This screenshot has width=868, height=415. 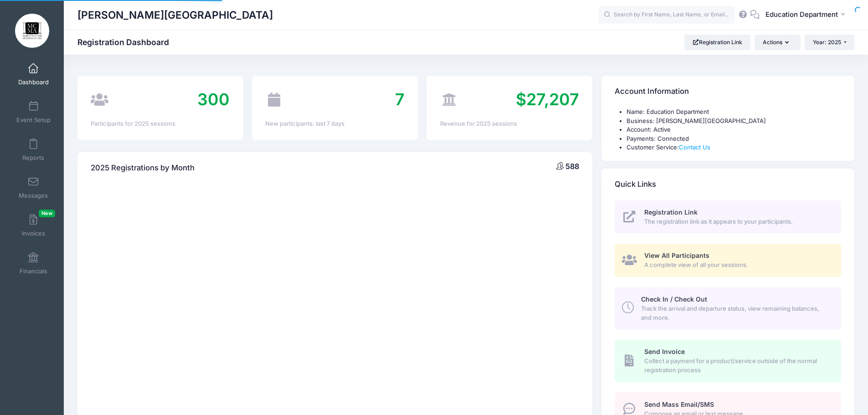 What do you see at coordinates (32, 30) in the screenshot?
I see `img: Marietta Cobb Museum of Art` at bounding box center [32, 30].